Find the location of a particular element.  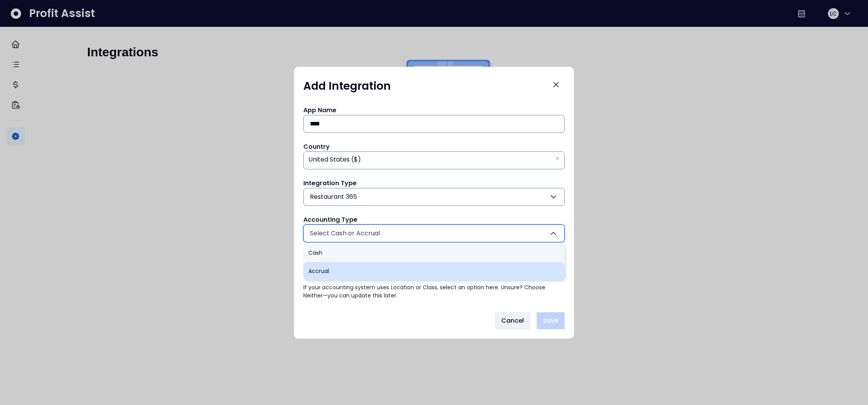

button: Save is located at coordinates (550, 321).